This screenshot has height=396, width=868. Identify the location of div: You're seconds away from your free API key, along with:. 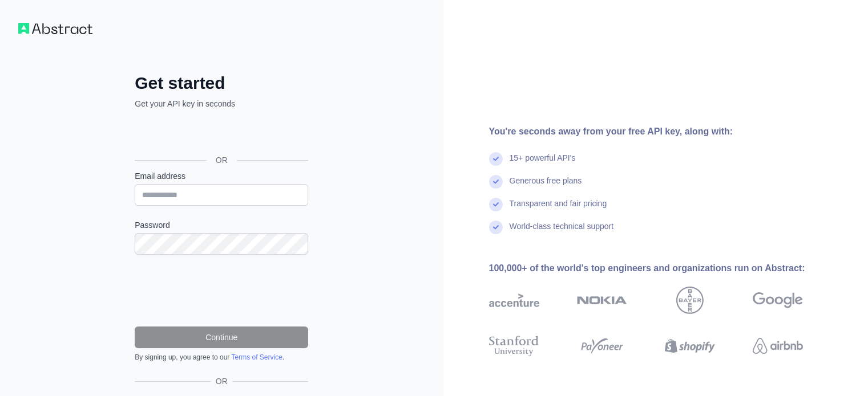
(664, 132).